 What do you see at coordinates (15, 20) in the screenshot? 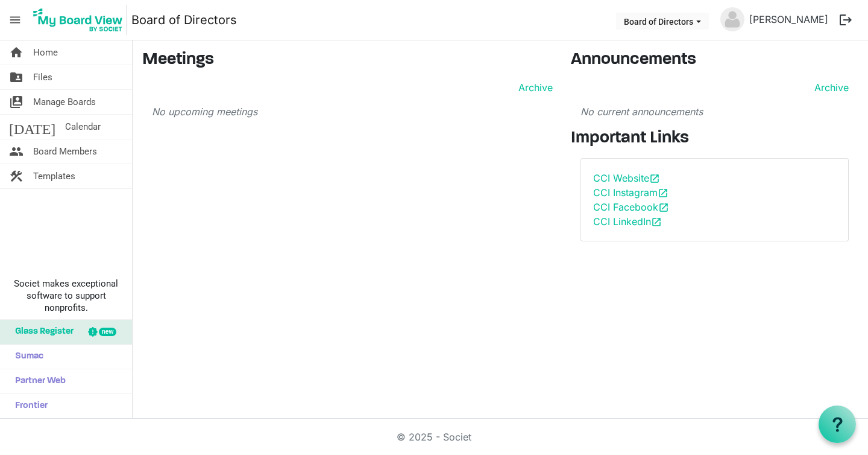
I see `span: menu` at bounding box center [15, 20].